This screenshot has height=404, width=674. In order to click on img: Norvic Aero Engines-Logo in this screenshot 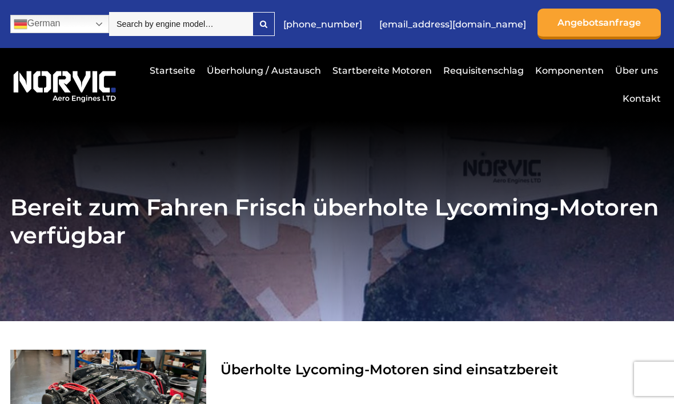, I will do `click(65, 84)`.